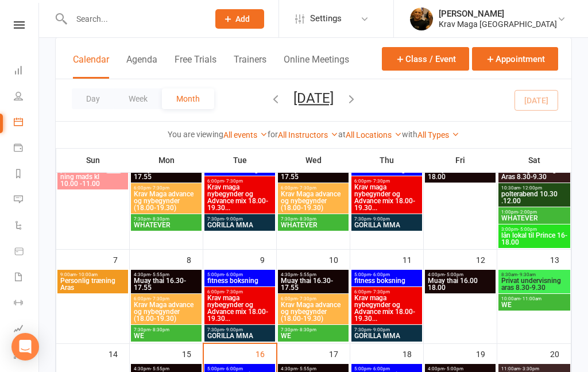 Image resolution: width=588 pixels, height=372 pixels. What do you see at coordinates (340, 259) in the screenshot?
I see `div: 10` at bounding box center [340, 259].